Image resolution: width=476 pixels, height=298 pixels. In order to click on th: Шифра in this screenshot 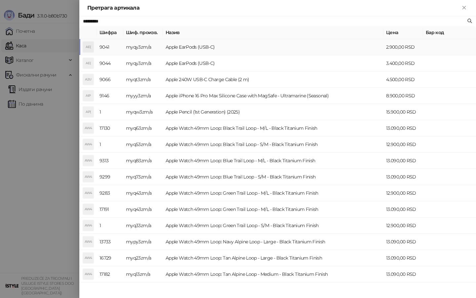, I will do `click(110, 32)`.